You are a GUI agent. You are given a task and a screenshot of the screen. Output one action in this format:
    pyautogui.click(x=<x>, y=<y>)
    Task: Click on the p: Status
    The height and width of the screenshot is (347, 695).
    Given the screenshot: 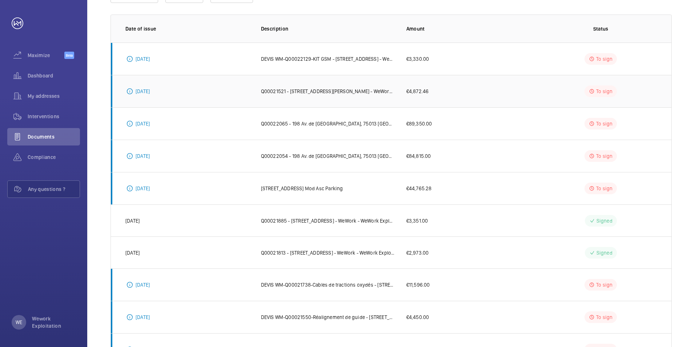 What is the action you would take?
    pyautogui.click(x=601, y=29)
    